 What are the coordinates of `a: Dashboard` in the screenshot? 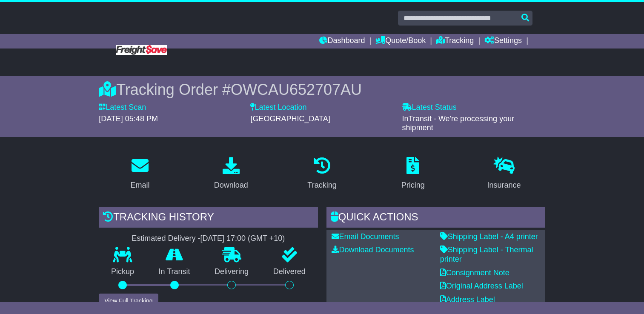 It's located at (341, 41).